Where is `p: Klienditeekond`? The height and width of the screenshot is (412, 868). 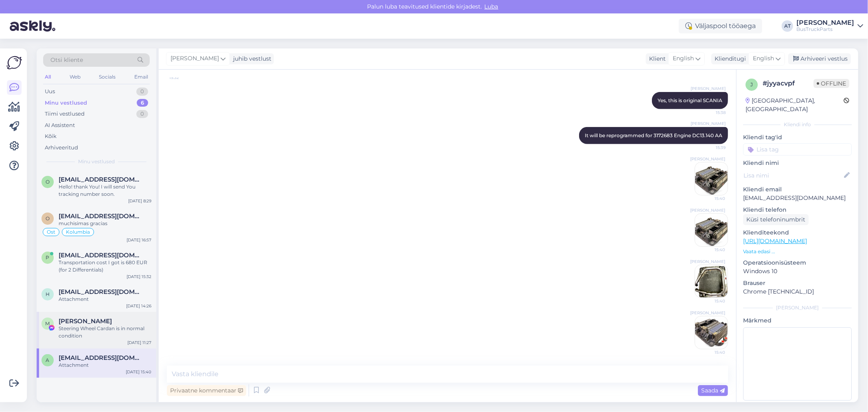
p: Klienditeekond is located at coordinates (797, 233).